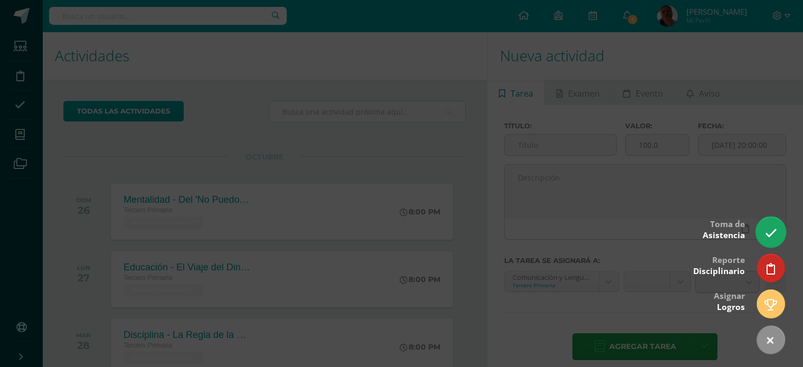 The image size is (803, 367). Describe the element at coordinates (724, 235) in the screenshot. I see `span: Asistencia` at that location.